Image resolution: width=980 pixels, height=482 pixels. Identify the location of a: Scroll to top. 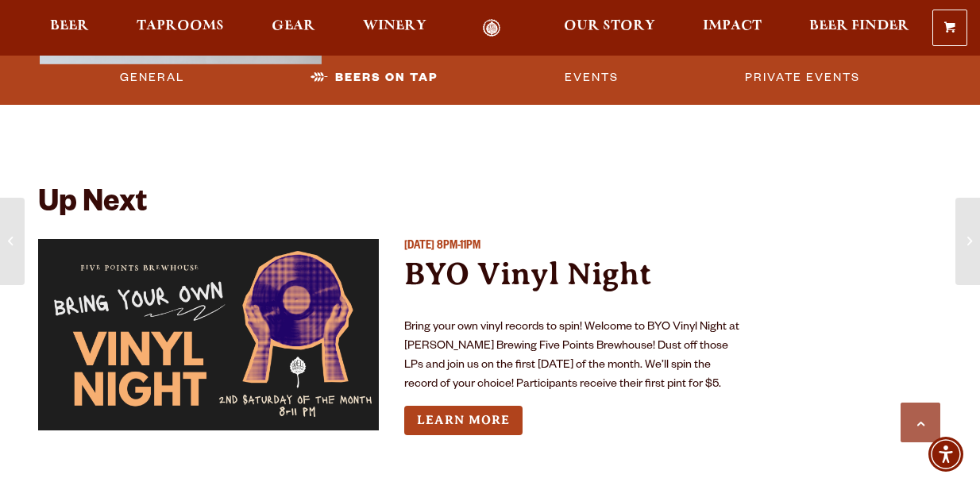
(920, 422).